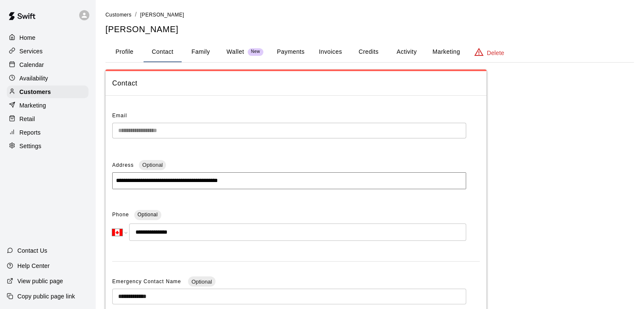 Image resolution: width=644 pixels, height=309 pixels. I want to click on div: Settings, so click(48, 146).